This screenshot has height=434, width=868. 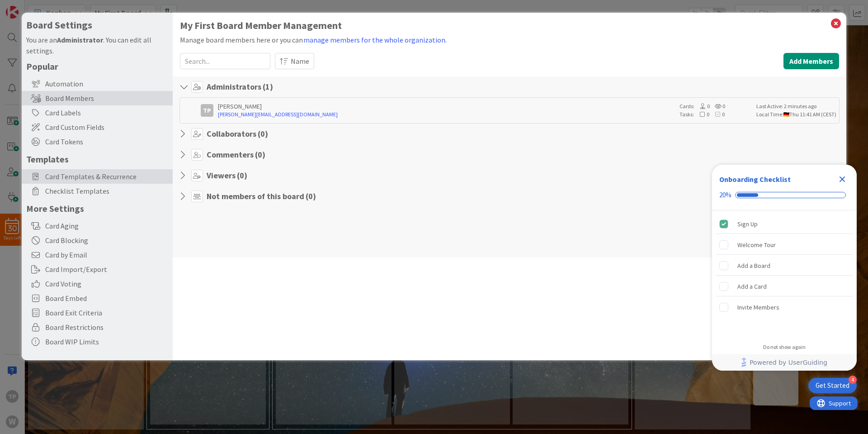 I want to click on div: Add a Card is incomplete., so click(x=785, y=287).